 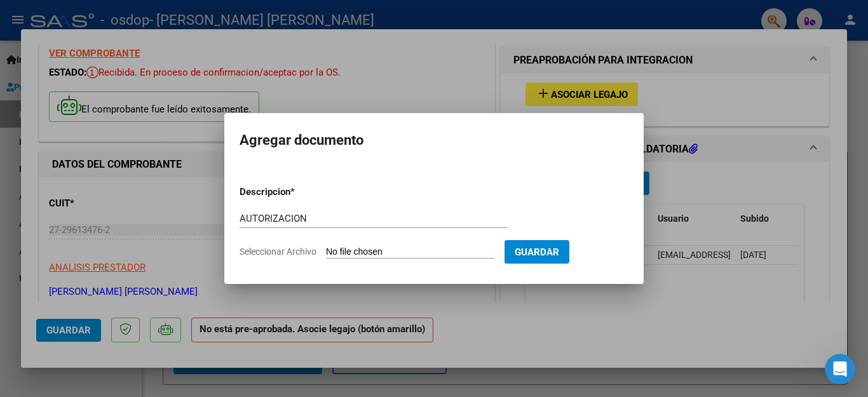 What do you see at coordinates (537, 252) in the screenshot?
I see `button: Guardar` at bounding box center [537, 252].